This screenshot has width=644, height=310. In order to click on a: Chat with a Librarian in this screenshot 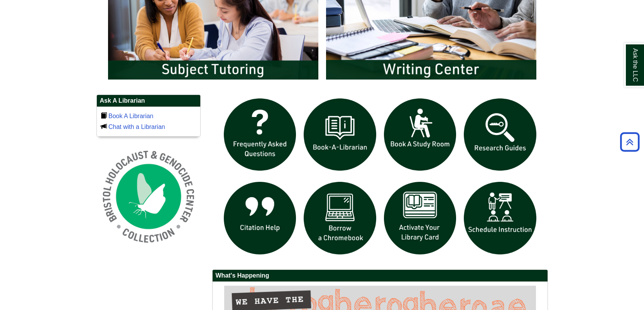, I will do `click(137, 127)`.